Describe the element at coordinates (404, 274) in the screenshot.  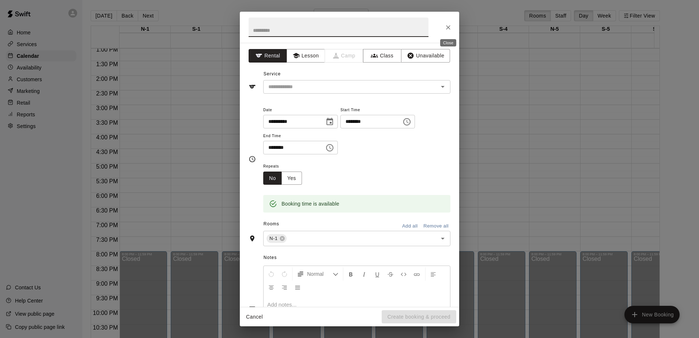
I see `button: Insert Code` at that location.